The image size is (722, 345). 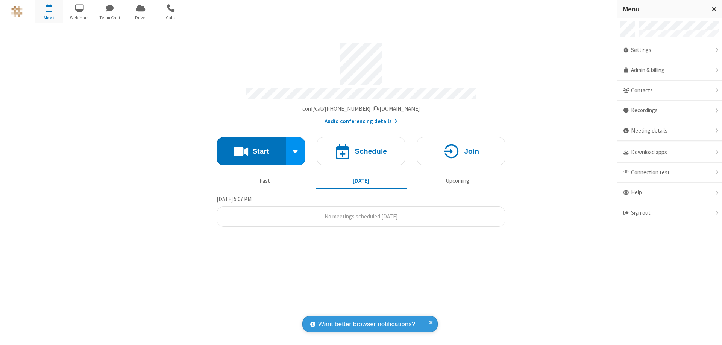 What do you see at coordinates (670, 70) in the screenshot?
I see `a: Admin & billing` at bounding box center [670, 70].